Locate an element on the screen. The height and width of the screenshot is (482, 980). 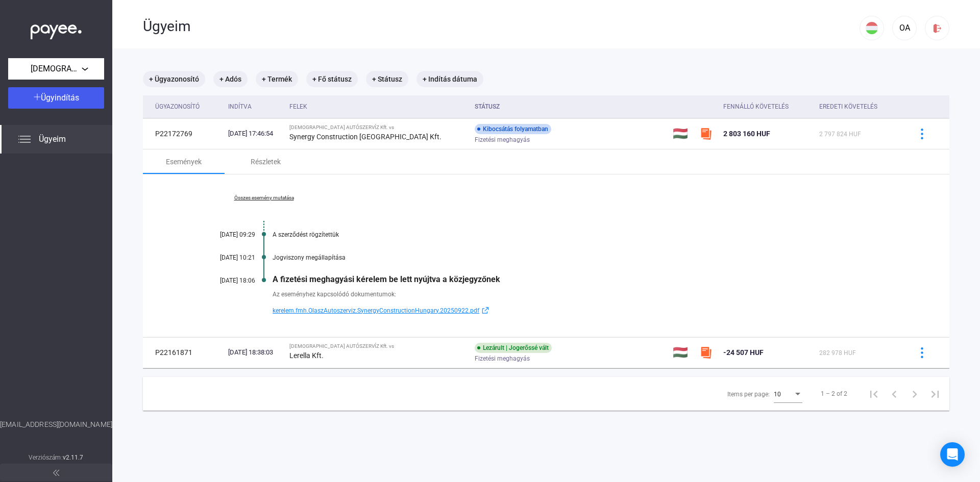
button: logout-red is located at coordinates (937, 28).